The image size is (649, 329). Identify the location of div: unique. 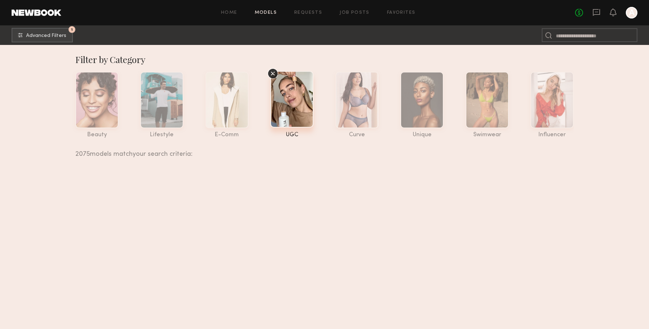
(422, 135).